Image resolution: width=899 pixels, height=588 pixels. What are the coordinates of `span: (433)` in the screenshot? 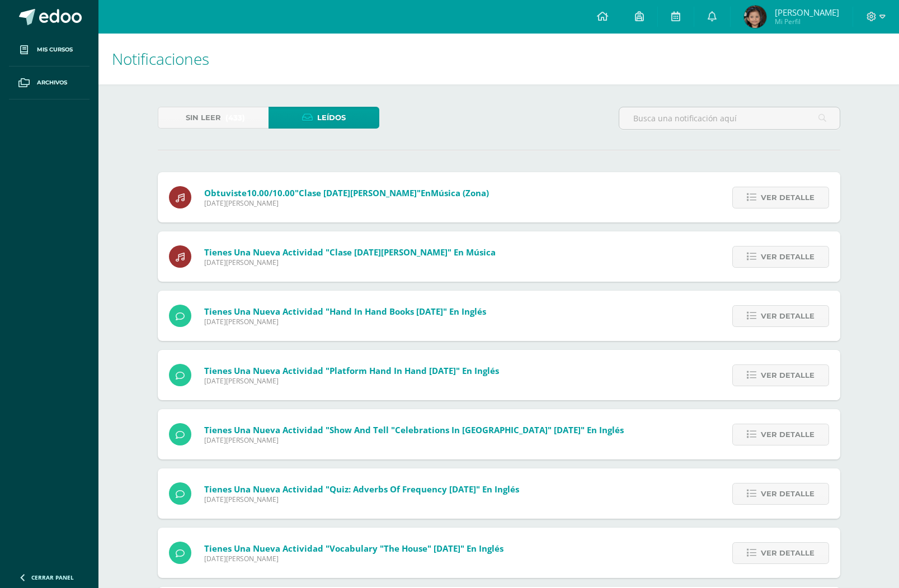 It's located at (235, 117).